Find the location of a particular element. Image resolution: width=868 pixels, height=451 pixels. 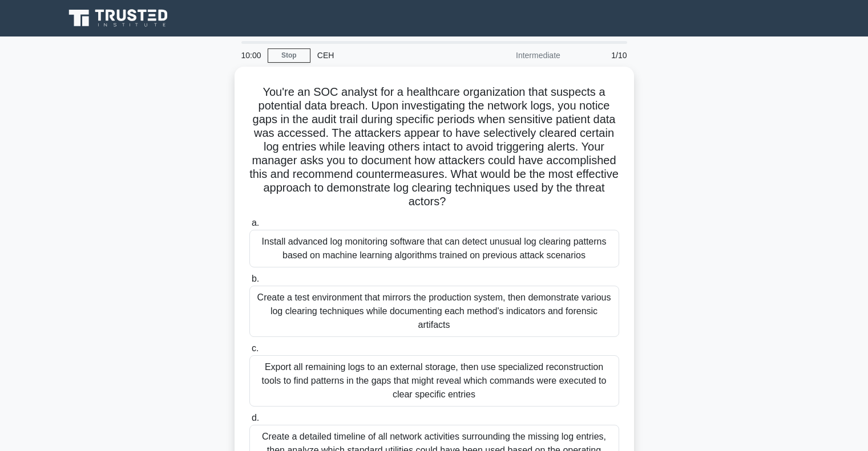

div: Intermediate is located at coordinates (517, 55).